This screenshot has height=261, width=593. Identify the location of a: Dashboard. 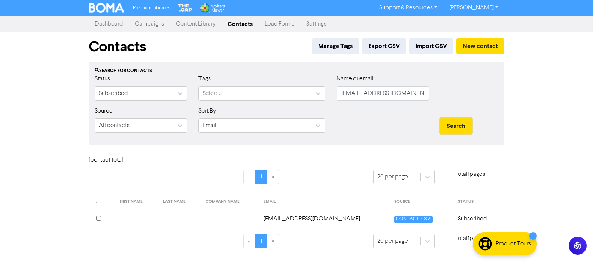
(109, 24).